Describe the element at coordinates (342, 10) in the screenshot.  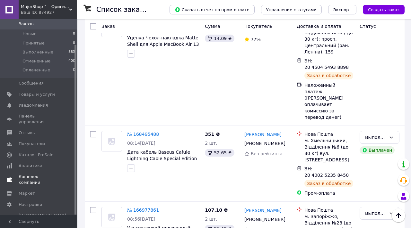
I see `button: Экспорт` at that location.